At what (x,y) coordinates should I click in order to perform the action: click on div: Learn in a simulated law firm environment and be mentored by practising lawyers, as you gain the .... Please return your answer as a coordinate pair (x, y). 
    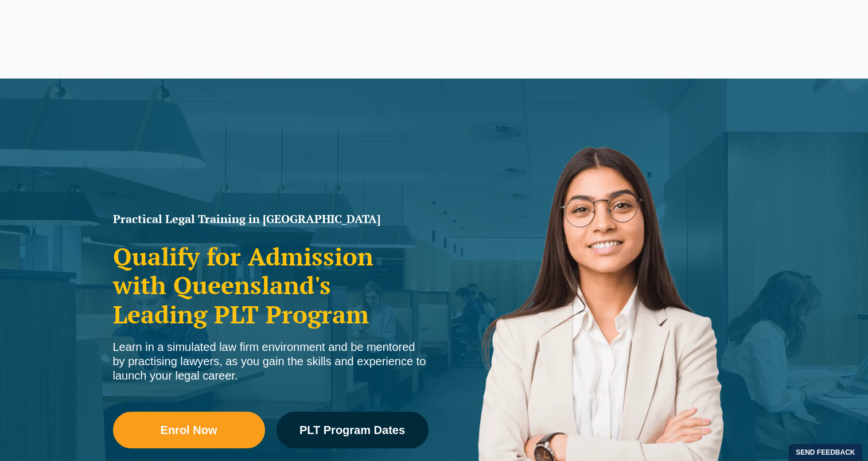
    Looking at the image, I should click on (271, 361).